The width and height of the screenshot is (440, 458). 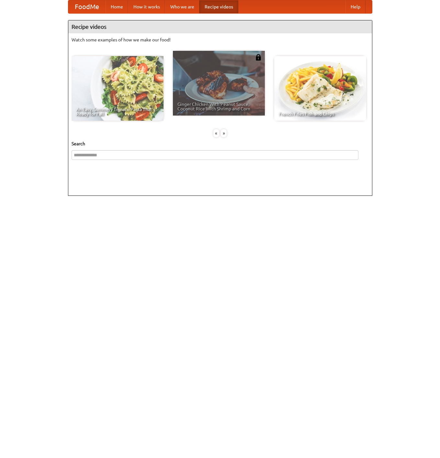 What do you see at coordinates (320, 88) in the screenshot?
I see `a: French Fries Fish and Chips` at bounding box center [320, 88].